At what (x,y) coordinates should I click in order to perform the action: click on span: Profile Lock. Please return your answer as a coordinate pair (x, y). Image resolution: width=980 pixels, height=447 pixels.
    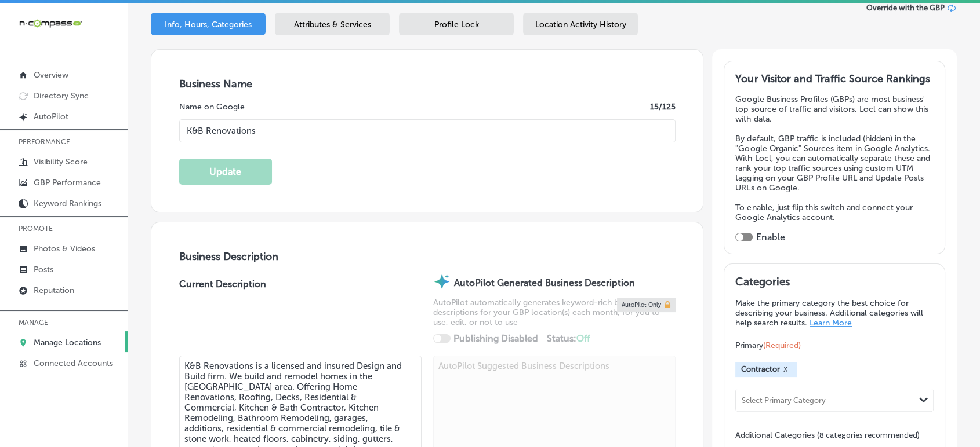
    Looking at the image, I should click on (456, 24).